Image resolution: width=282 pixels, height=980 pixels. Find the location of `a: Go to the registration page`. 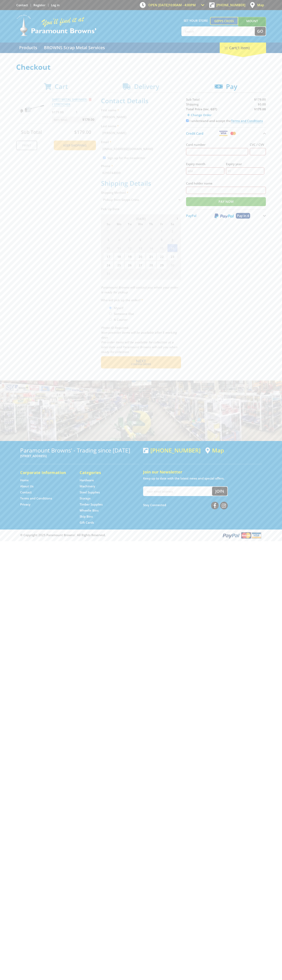

a: Go to the registration page is located at coordinates (39, 5).